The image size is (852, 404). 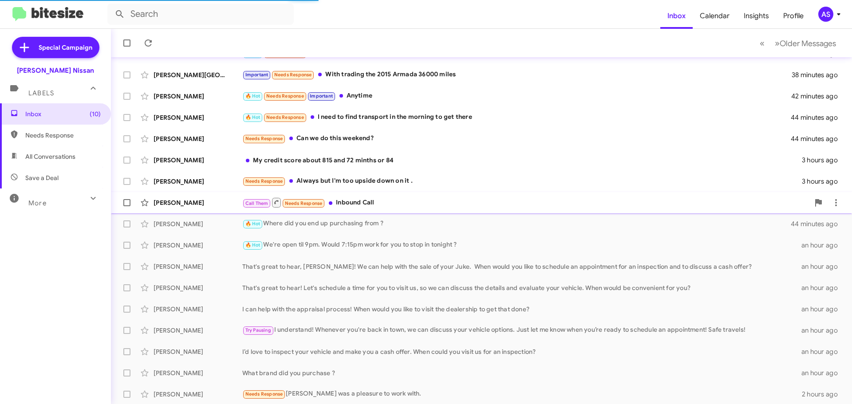 What do you see at coordinates (522, 245) in the screenshot?
I see `div: We're open til 9pm. Would 7:15pm work for you to stop in tonight ?` at bounding box center [522, 245].